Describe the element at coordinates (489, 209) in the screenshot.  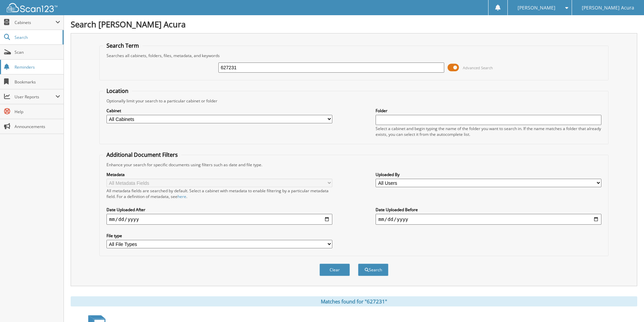
I see `label: Date Uploaded Before` at that location.